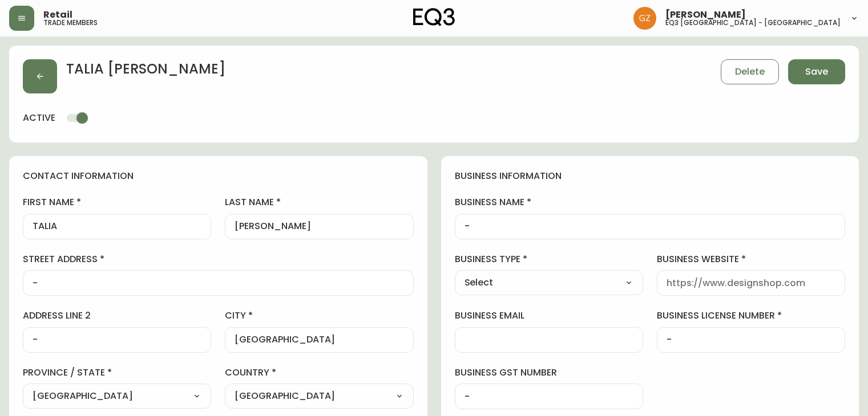 This screenshot has height=416, width=868. Describe the element at coordinates (645, 18) in the screenshot. I see `img: 78875dbee59462ec7ba26e296000f7de` at that location.